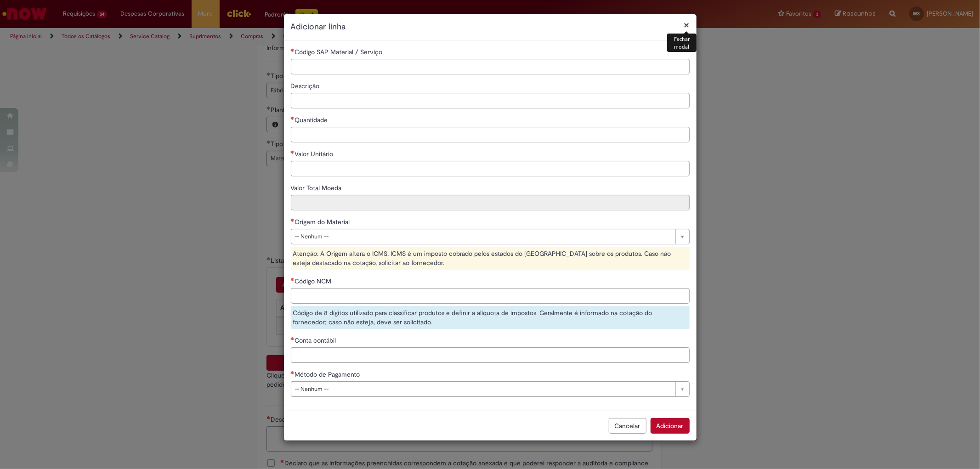  I want to click on button: Fechar modal, so click(687, 25).